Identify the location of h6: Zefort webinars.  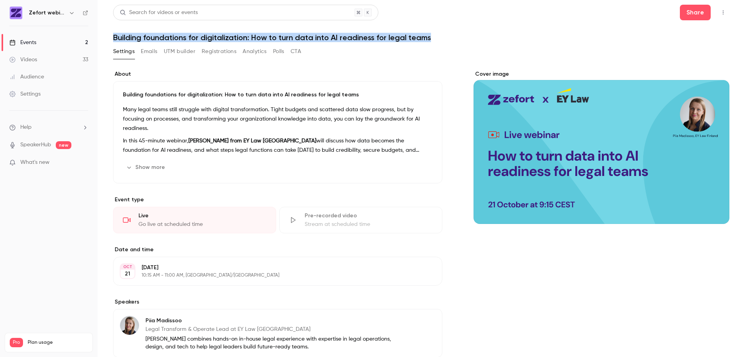
(47, 13).